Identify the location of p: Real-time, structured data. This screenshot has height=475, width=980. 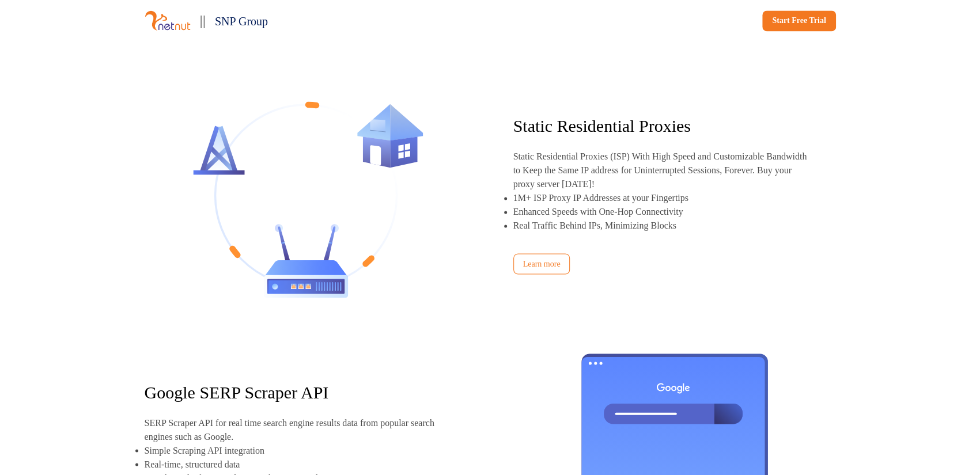
(193, 464).